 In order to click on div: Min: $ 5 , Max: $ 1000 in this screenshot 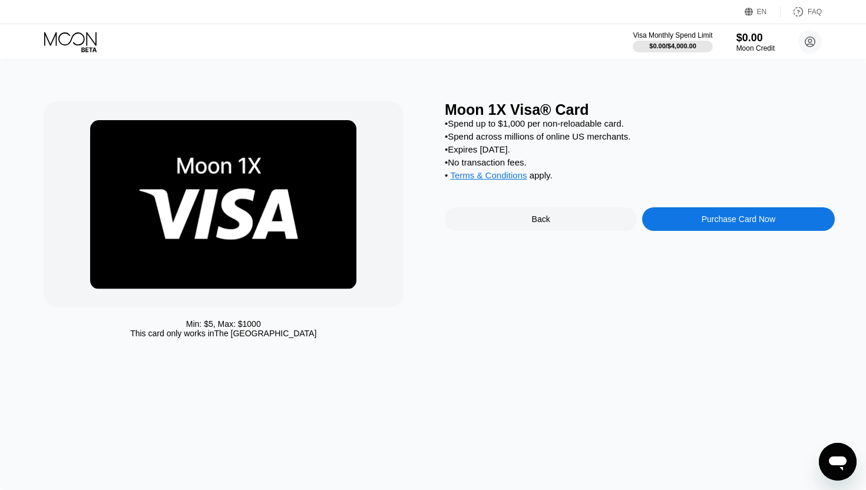, I will do `click(223, 324)`.